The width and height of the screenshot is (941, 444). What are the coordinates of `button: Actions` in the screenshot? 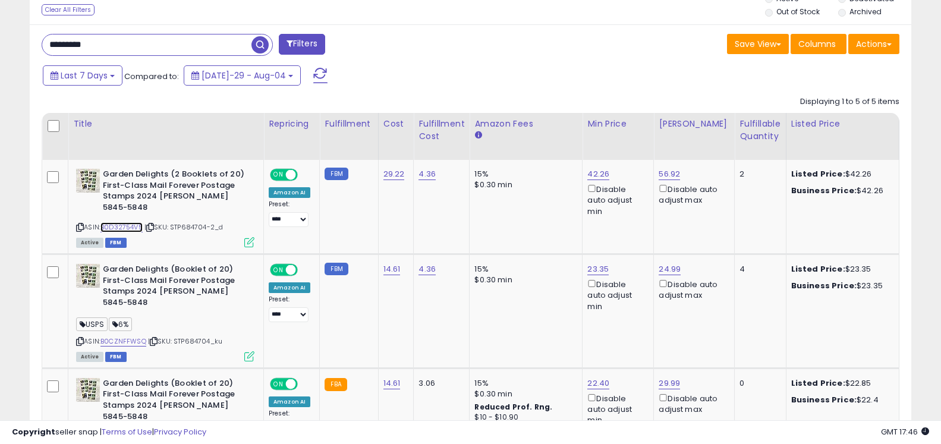 It's located at (874, 44).